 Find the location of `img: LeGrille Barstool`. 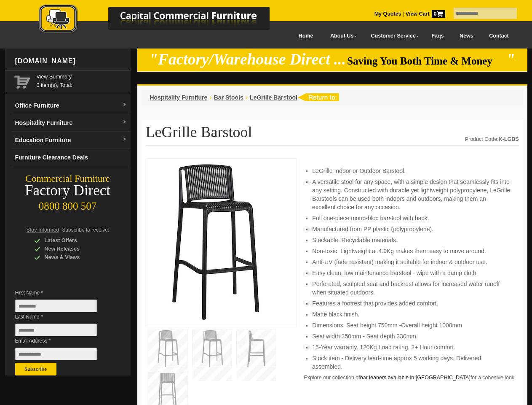

img: LeGrille Barstool is located at coordinates (213, 241).